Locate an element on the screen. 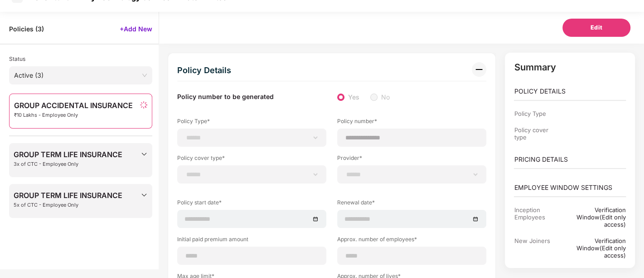 The width and height of the screenshot is (644, 278). span: 5x of CTC - Employee Only is located at coordinates (68, 205).